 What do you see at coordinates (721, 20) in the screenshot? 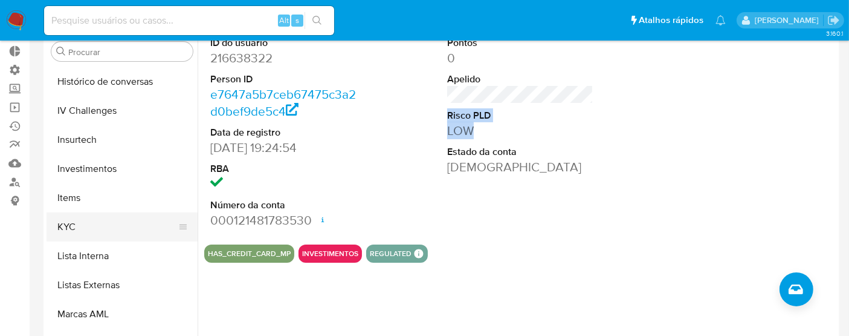
I see `a: Notificações` at bounding box center [721, 20].